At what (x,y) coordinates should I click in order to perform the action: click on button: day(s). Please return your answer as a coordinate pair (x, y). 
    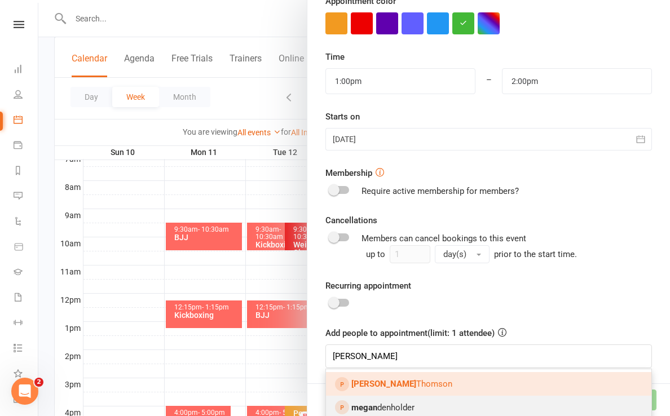
    Looking at the image, I should click on (462, 254).